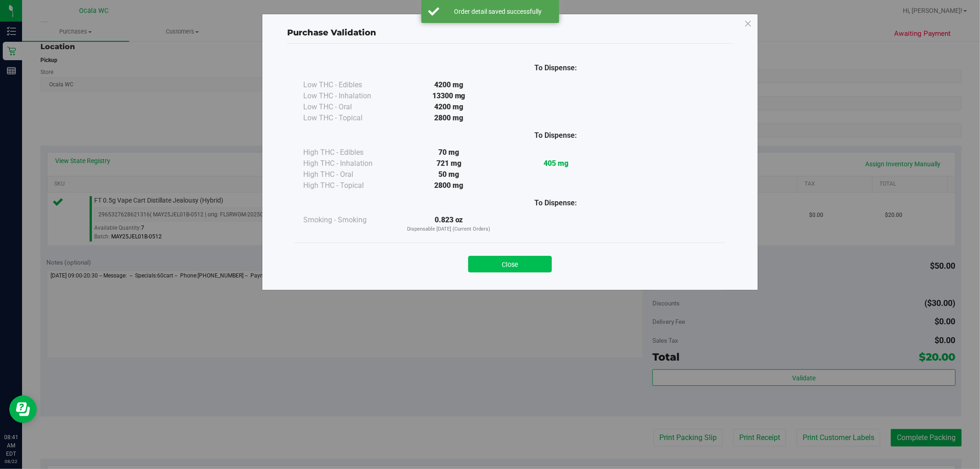 The width and height of the screenshot is (980, 469). What do you see at coordinates (449, 175) in the screenshot?
I see `div: 50 mg` at bounding box center [449, 175].